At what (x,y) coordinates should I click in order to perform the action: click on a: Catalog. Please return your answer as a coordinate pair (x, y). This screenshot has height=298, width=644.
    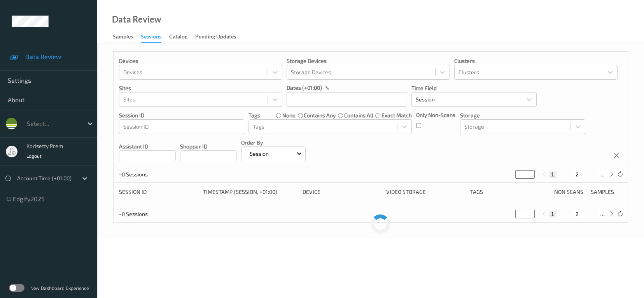
    Looking at the image, I should click on (182, 37).